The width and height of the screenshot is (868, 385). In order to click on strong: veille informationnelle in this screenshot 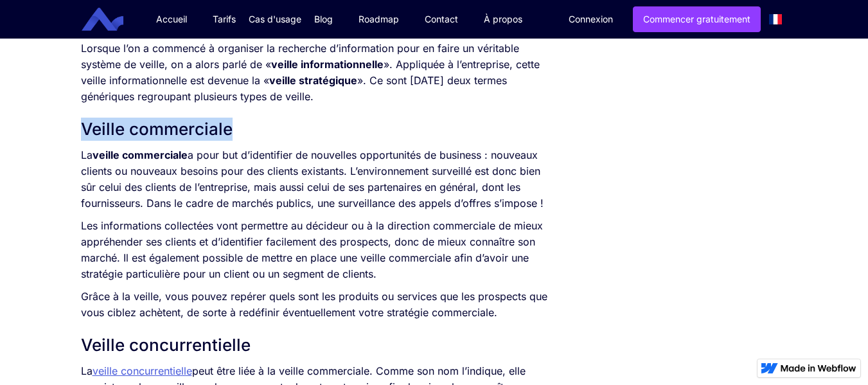, I will do `click(327, 65)`.